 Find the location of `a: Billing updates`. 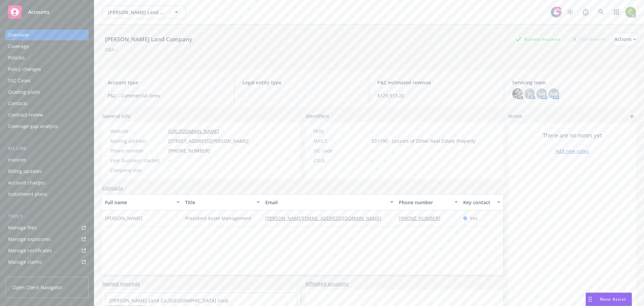

a: Billing updates is located at coordinates (47, 171).